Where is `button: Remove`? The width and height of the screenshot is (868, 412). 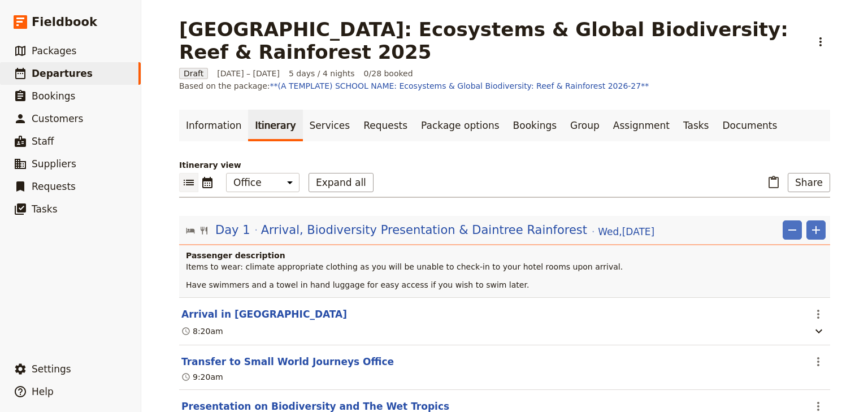
button: Remove is located at coordinates (792, 230).